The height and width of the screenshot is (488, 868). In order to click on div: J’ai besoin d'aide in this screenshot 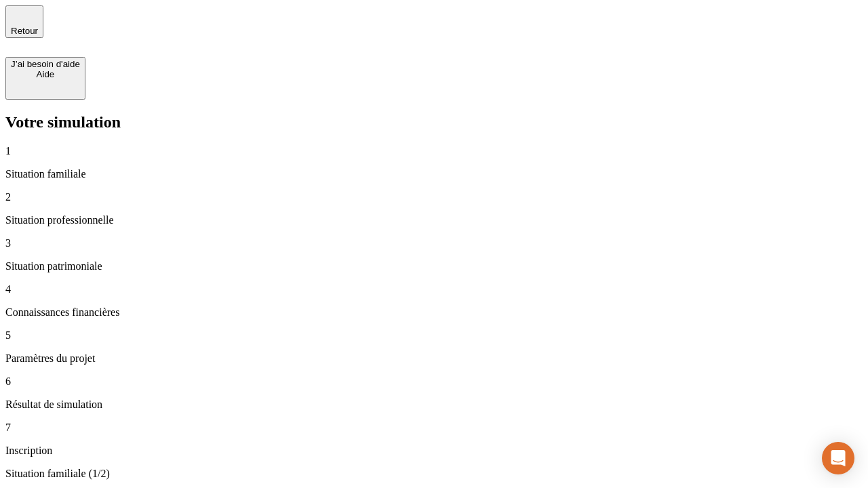, I will do `click(45, 63)`.